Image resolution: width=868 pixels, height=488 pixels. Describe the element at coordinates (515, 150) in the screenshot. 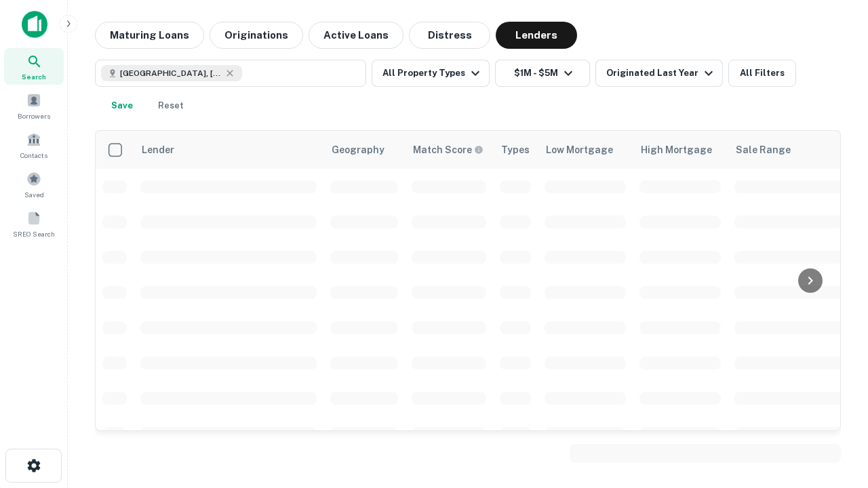

I see `div: Types` at that location.